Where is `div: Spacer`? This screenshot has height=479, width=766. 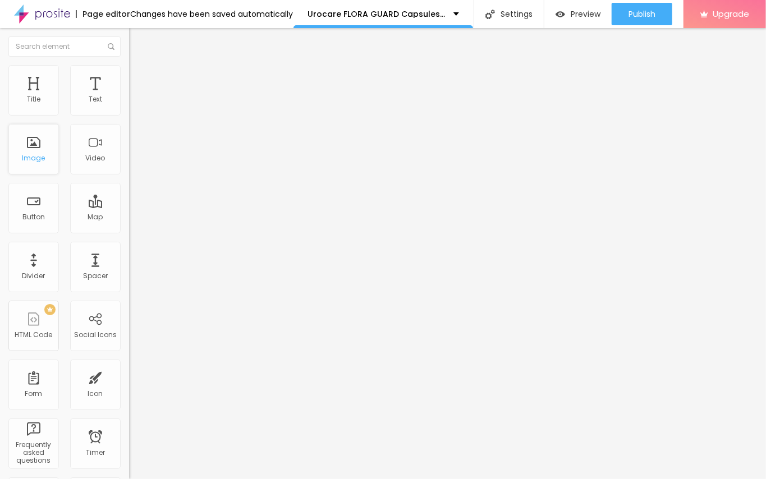
div: Spacer is located at coordinates (95, 276).